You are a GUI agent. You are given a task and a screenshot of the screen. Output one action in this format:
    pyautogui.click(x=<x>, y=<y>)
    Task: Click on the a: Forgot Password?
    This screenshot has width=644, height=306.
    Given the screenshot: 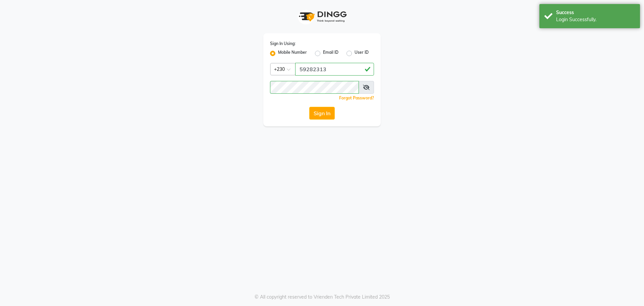 What is the action you would take?
    pyautogui.click(x=357, y=98)
    